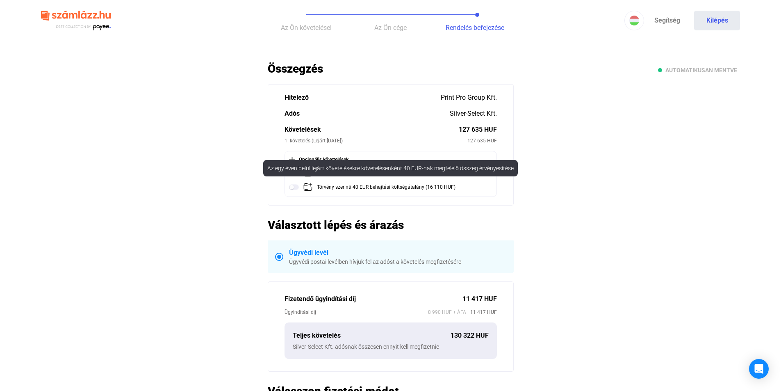 Image resolution: width=781 pixels, height=391 pixels. What do you see at coordinates (717, 20) in the screenshot?
I see `button: Kilépés` at bounding box center [717, 20].